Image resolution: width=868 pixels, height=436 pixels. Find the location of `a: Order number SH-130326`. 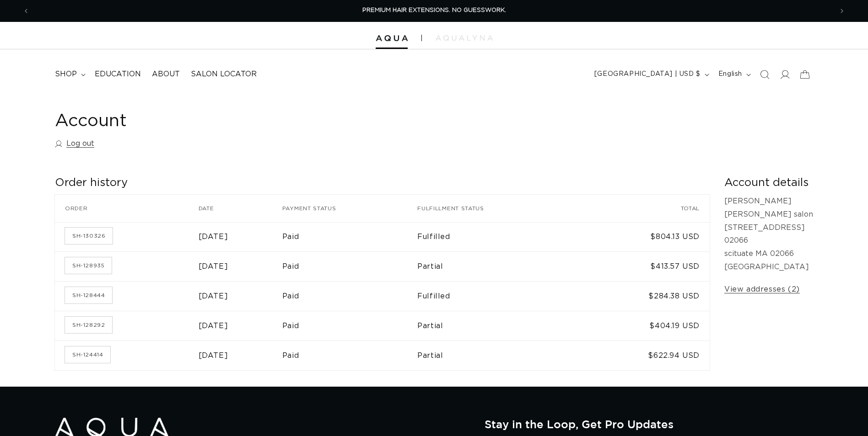

a: Order number SH-130326 is located at coordinates (89, 236).